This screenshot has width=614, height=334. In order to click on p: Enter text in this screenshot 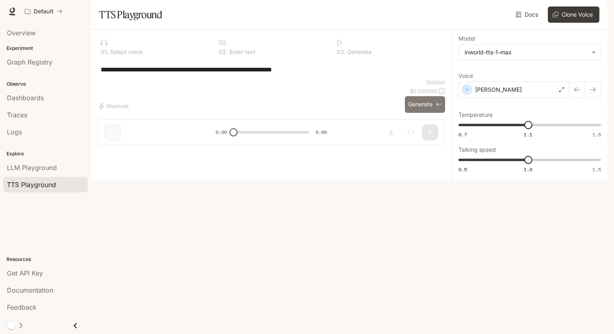, I will do `click(242, 52)`.